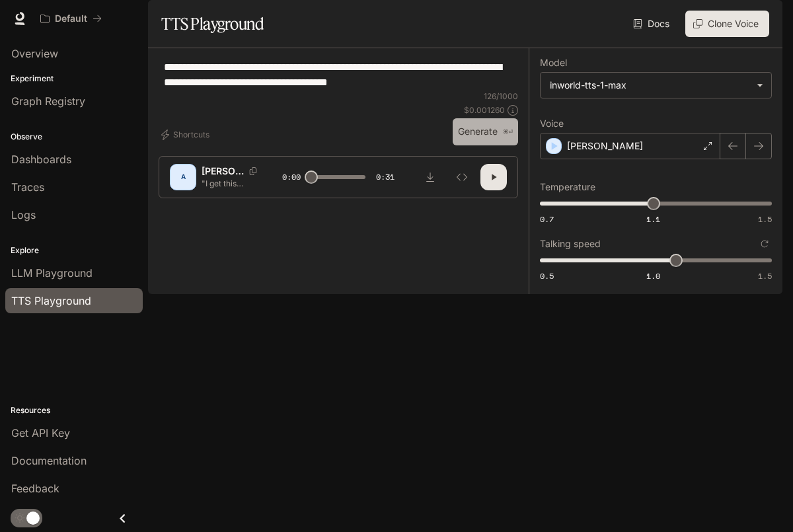 Image resolution: width=793 pixels, height=532 pixels. What do you see at coordinates (727, 24) in the screenshot?
I see `button: Clone Voice` at bounding box center [727, 24].